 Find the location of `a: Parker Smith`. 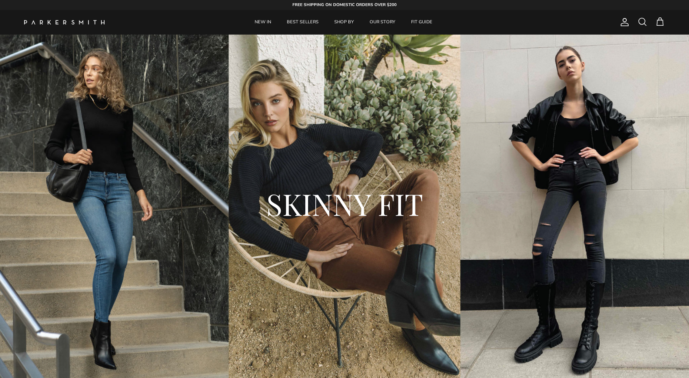

a: Parker Smith is located at coordinates (64, 22).